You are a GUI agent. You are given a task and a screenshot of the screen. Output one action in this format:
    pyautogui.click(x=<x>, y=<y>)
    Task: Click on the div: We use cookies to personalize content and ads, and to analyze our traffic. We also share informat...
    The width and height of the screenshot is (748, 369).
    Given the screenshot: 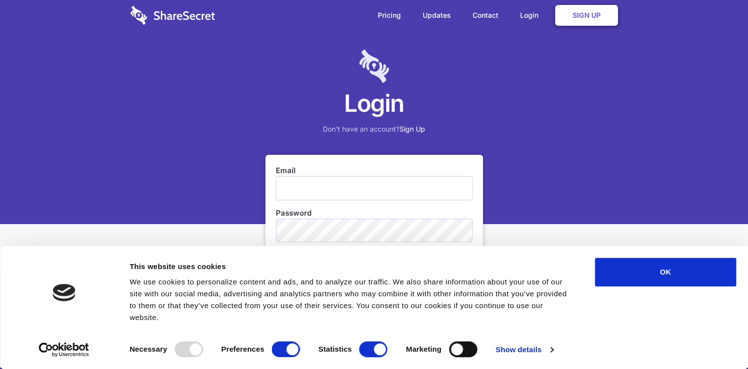 What is the action you would take?
    pyautogui.click(x=351, y=299)
    